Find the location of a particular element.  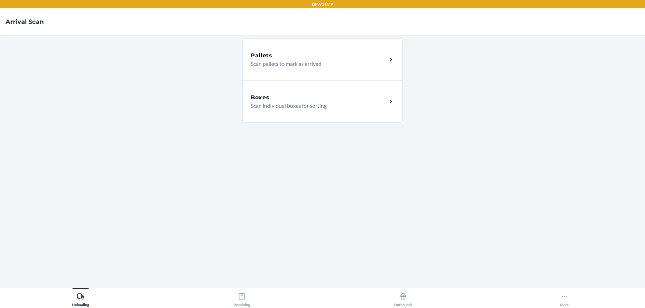

h5: Pallets is located at coordinates (261, 56).